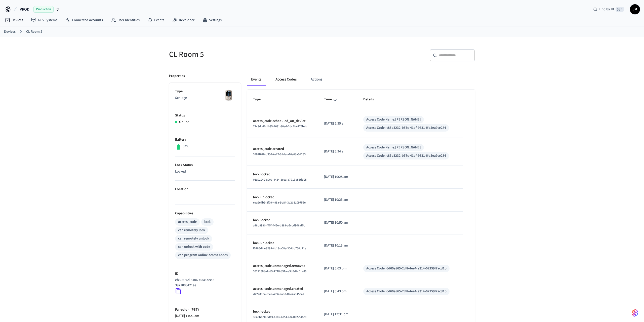 This screenshot has height=322, width=644. I want to click on a: Developer, so click(184, 20).